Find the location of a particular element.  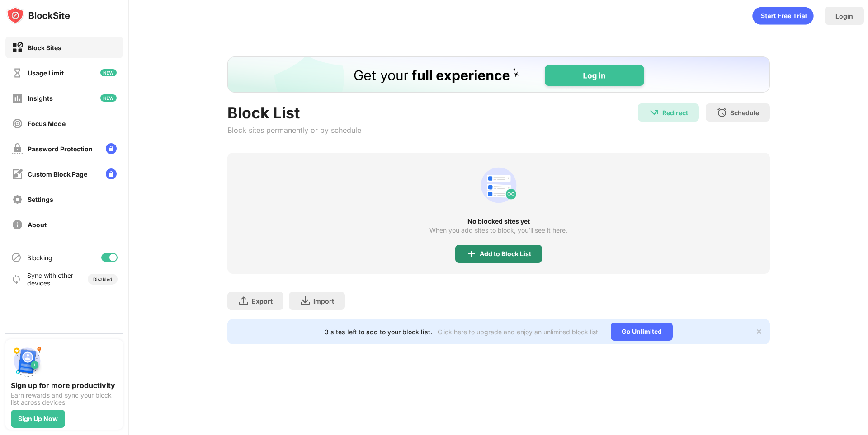

div: Import is located at coordinates (324, 301).